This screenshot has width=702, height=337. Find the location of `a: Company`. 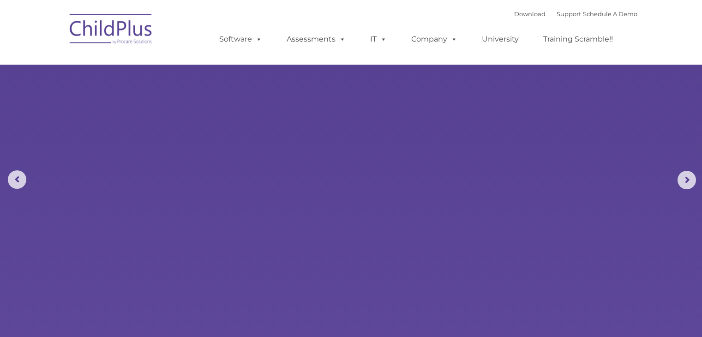

a: Company is located at coordinates (434, 39).